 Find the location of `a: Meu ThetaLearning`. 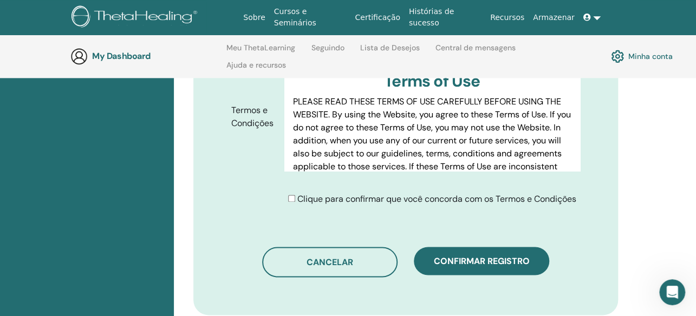

a: Meu ThetaLearning is located at coordinates (261, 52).